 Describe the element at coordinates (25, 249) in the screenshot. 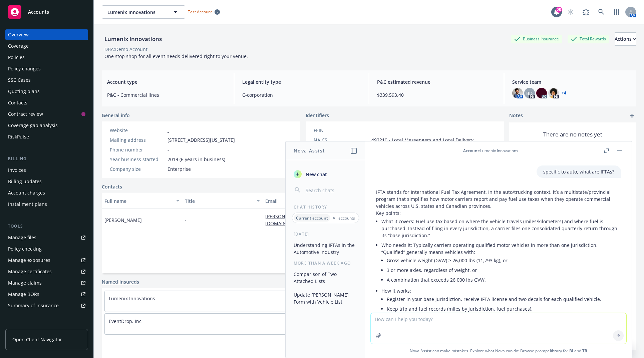

I see `div: Policy checking` at that location.